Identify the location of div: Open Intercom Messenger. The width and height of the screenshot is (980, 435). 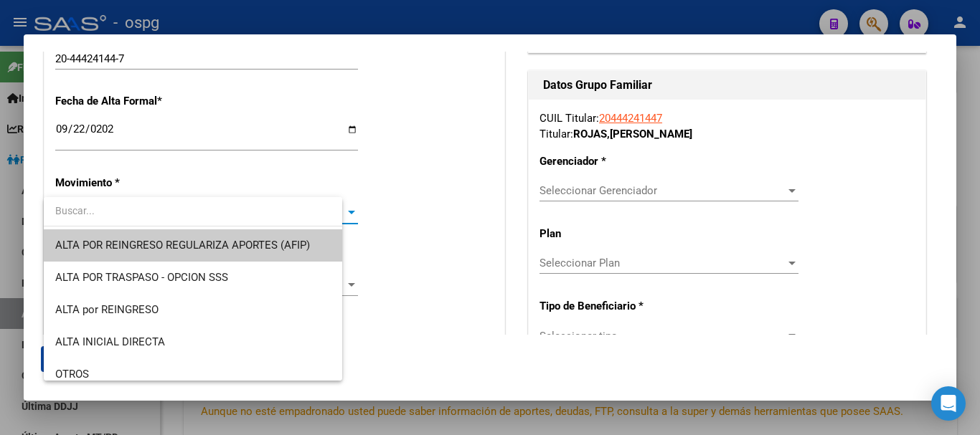
(948, 403).